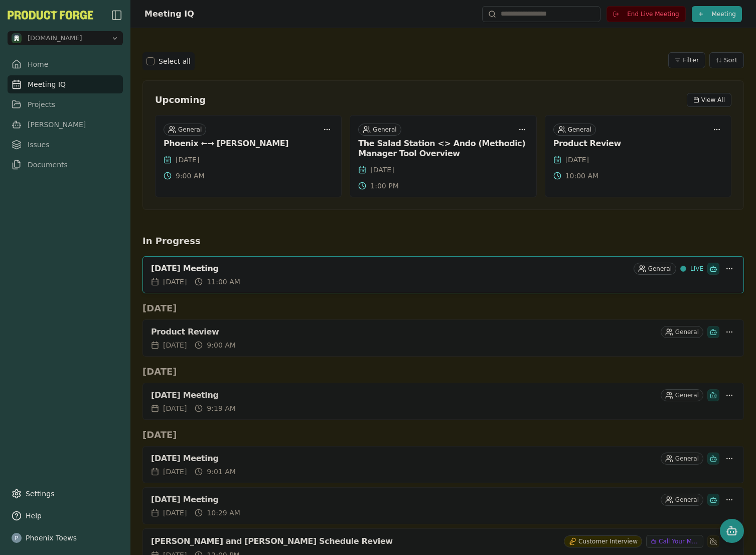  Describe the element at coordinates (709, 100) in the screenshot. I see `button: View All` at that location.